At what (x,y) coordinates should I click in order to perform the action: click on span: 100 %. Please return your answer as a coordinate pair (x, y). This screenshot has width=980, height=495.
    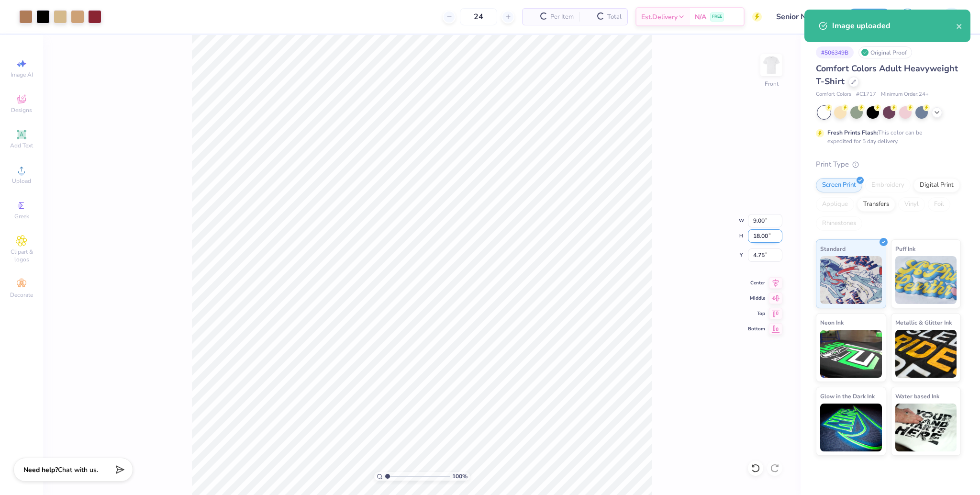
    Looking at the image, I should click on (460, 477).